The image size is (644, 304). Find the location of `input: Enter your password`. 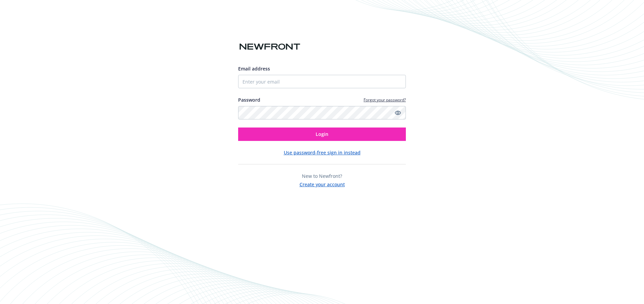

input: Enter your password is located at coordinates (322, 113).